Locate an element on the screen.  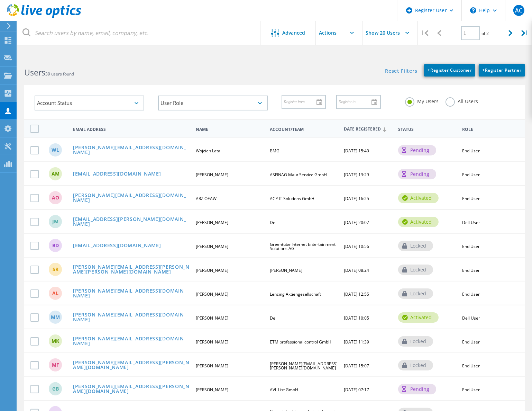
div: Account Status is located at coordinates (89, 103).